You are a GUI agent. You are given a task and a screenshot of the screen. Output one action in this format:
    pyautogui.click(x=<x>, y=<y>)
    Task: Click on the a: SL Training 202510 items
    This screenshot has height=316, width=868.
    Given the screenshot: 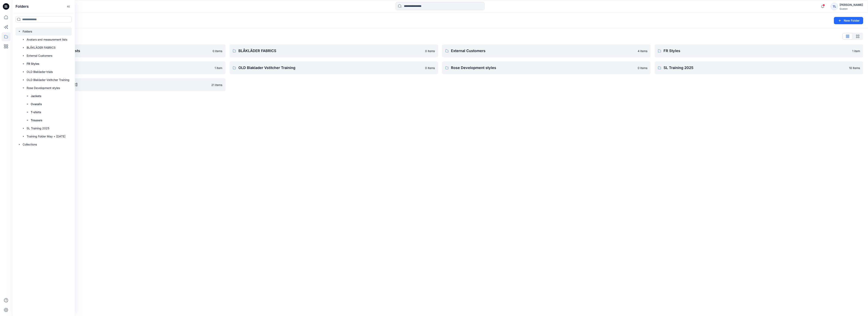 What is the action you would take?
    pyautogui.click(x=759, y=68)
    